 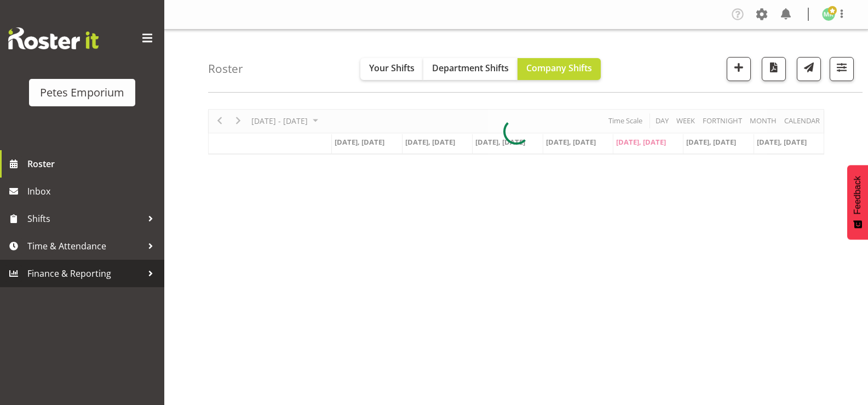 I want to click on button: Download a PDF of the roster according to the set date range., so click(x=774, y=69).